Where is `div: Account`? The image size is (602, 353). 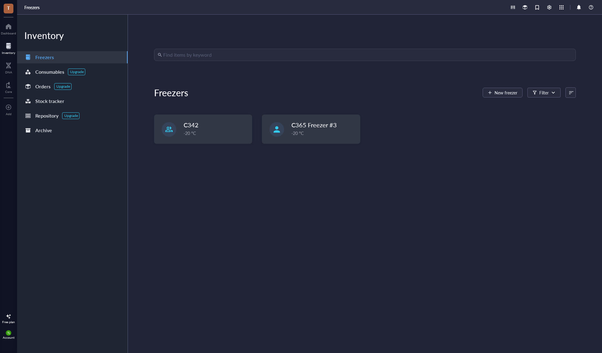 div: Account is located at coordinates (9, 338).